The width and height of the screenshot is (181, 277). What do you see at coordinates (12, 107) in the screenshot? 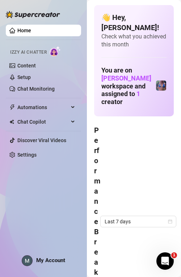
I see `span: thunderbolt` at bounding box center [12, 107].